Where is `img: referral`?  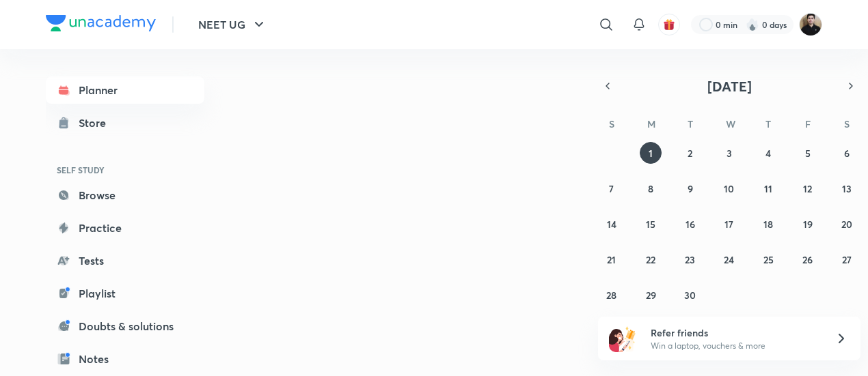 img: referral is located at coordinates (622, 339).